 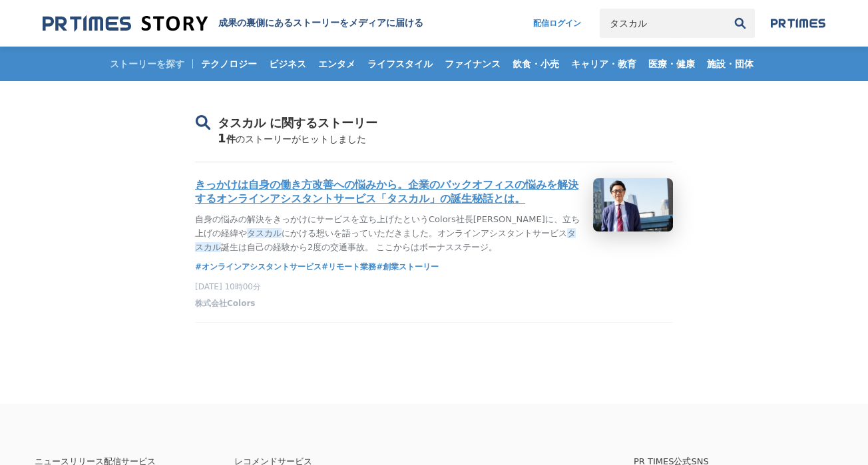 I want to click on span: タスカル に関するストーリー, so click(x=298, y=123).